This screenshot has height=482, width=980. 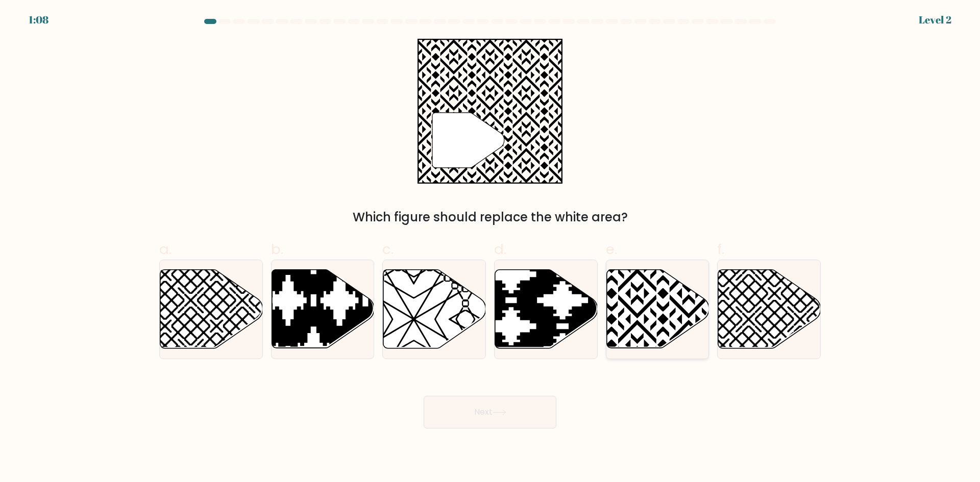 What do you see at coordinates (500, 249) in the screenshot?
I see `span: d.` at bounding box center [500, 249].